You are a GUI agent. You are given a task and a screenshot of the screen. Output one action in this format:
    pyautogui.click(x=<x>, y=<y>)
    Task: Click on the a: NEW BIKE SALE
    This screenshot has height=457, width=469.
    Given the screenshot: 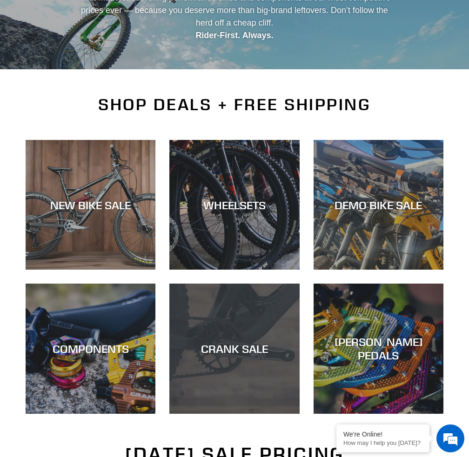 What is the action you would take?
    pyautogui.click(x=90, y=205)
    